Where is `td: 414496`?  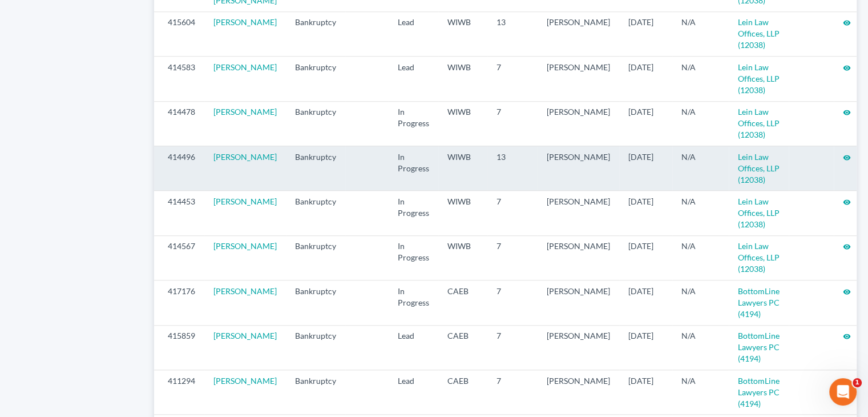
td: 414496 is located at coordinates (179, 168).